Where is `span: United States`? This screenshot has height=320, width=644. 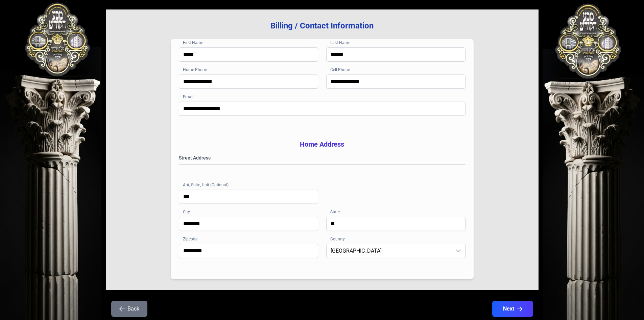 span: United States is located at coordinates (389, 251).